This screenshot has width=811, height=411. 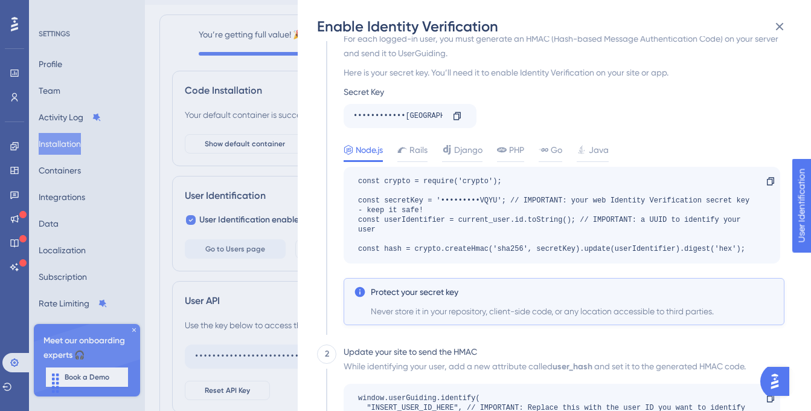 I want to click on b: user_hash, so click(x=573, y=366).